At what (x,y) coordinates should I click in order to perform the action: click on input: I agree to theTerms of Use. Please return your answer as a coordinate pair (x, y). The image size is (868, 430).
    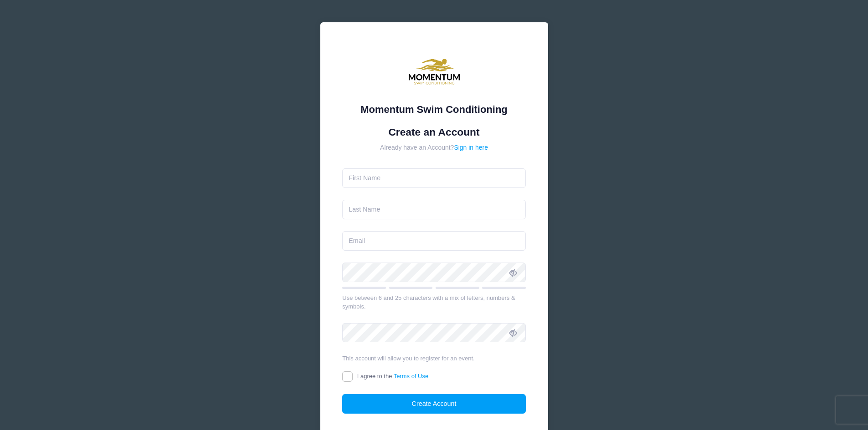
    Looking at the image, I should click on (347, 377).